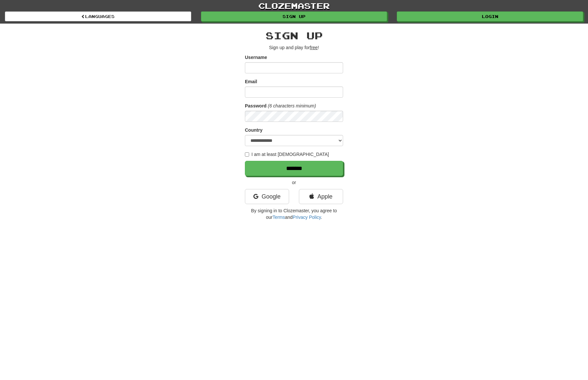 Image resolution: width=588 pixels, height=380 pixels. Describe the element at coordinates (490, 16) in the screenshot. I see `a: Login` at that location.